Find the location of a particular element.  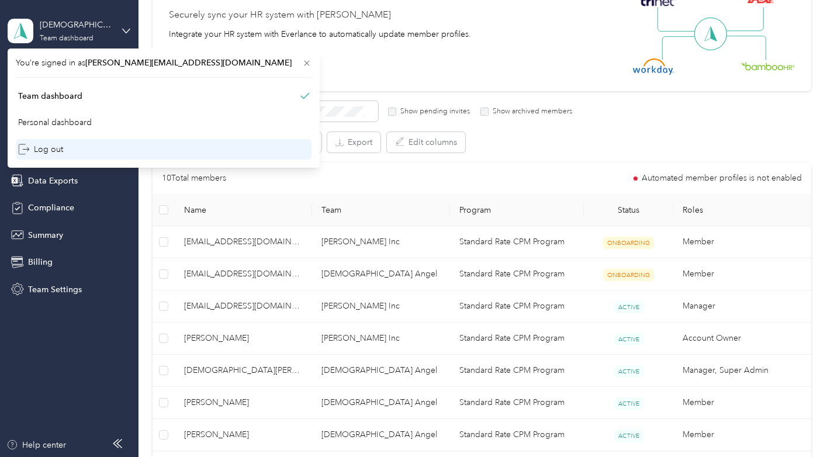

span: Team Settings is located at coordinates (55, 289).